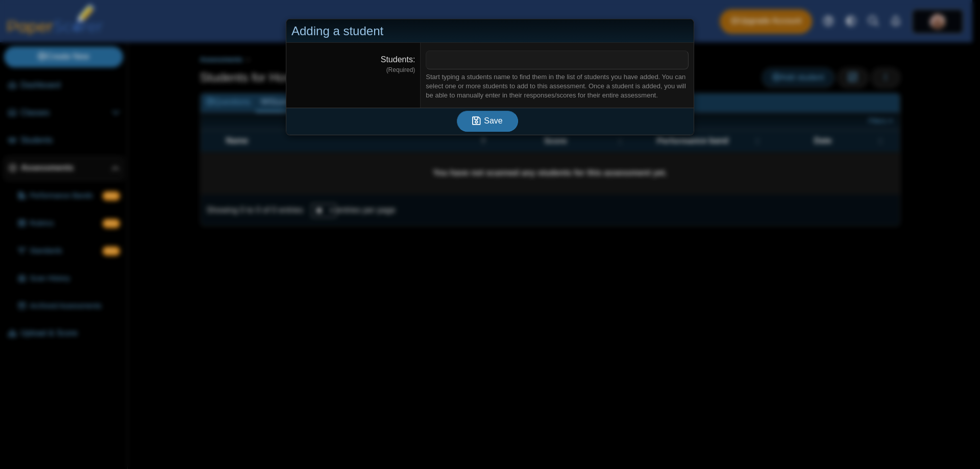 This screenshot has width=980, height=469. I want to click on button: Save, so click(488, 121).